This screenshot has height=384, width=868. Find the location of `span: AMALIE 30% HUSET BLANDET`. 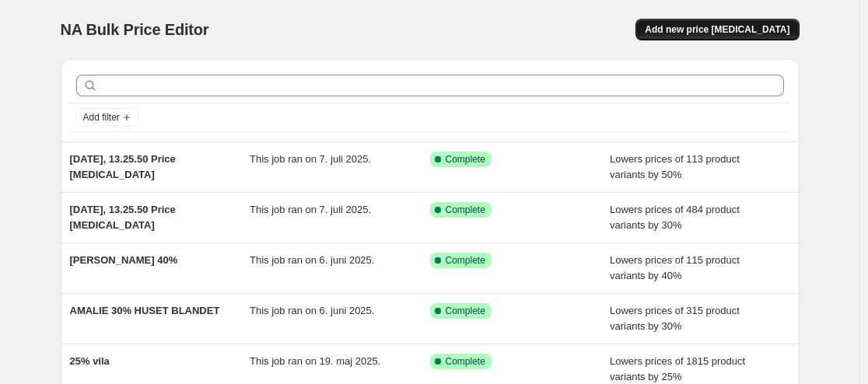

span: AMALIE 30% HUSET BLANDET is located at coordinates (144, 310).